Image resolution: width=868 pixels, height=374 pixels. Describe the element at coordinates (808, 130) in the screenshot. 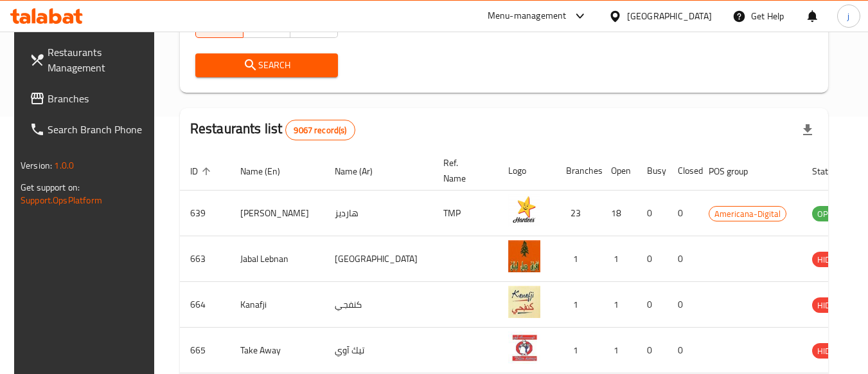

I see `div: Export file` at that location.